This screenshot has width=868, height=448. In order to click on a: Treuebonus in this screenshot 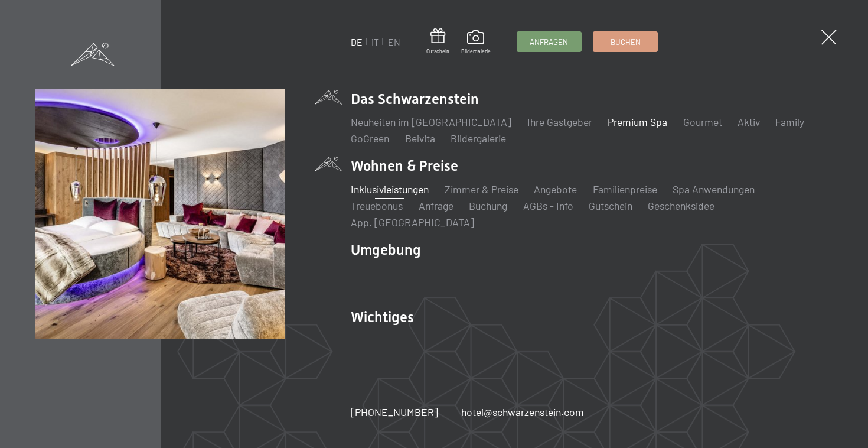, I will do `click(377, 206)`.